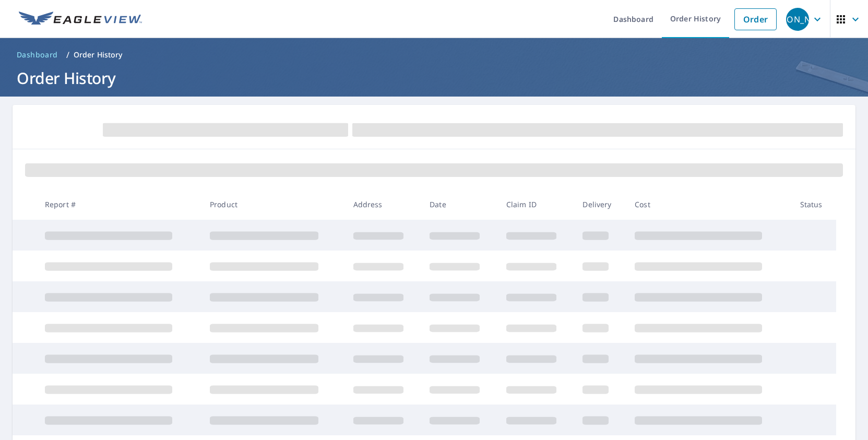 This screenshot has width=868, height=440. I want to click on th: Product, so click(273, 204).